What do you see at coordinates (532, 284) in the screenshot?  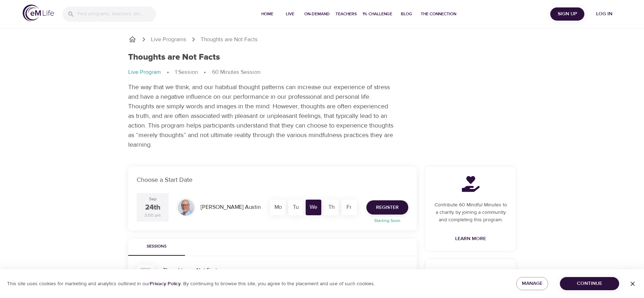 I see `span: Manage` at bounding box center [532, 284].